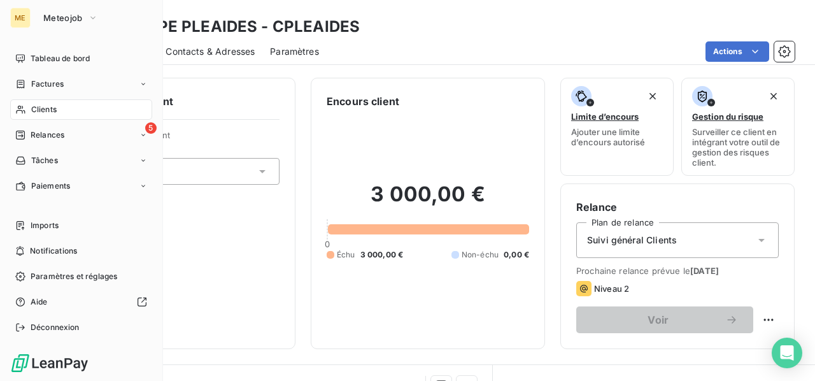  Describe the element at coordinates (327, 244) in the screenshot. I see `span: 0` at that location.